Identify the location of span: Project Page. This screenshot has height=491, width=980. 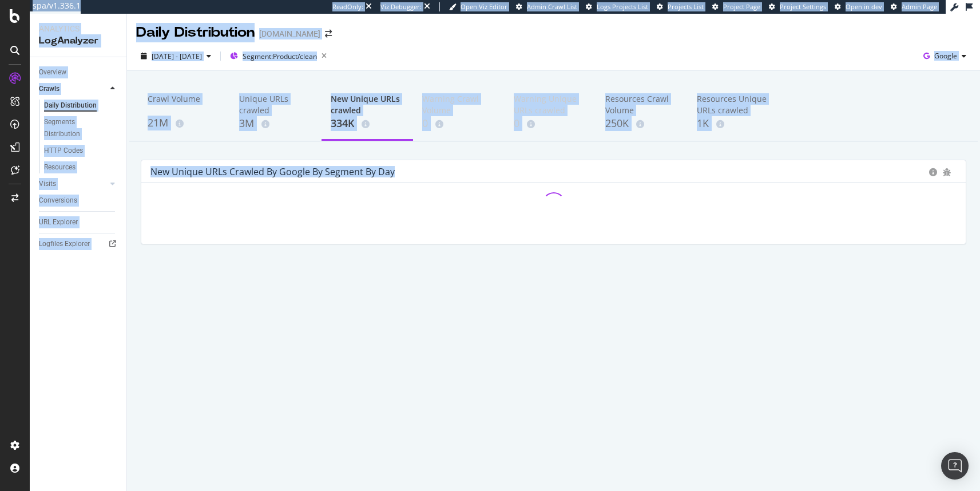
(741, 6).